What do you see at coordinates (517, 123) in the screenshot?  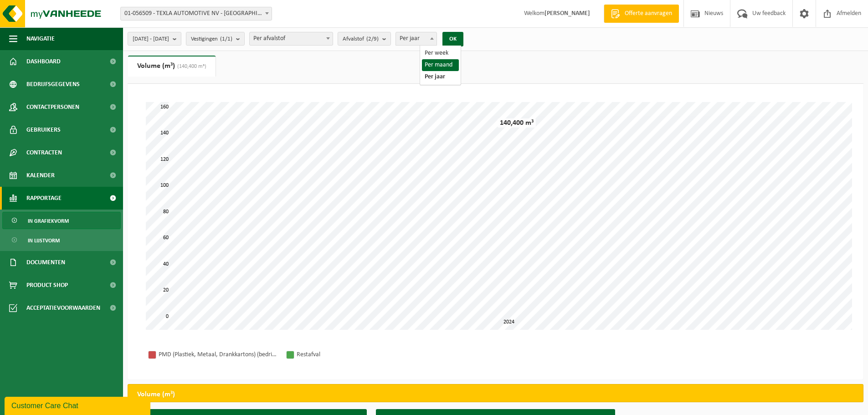 I see `div: 140,400 m³` at bounding box center [517, 123].